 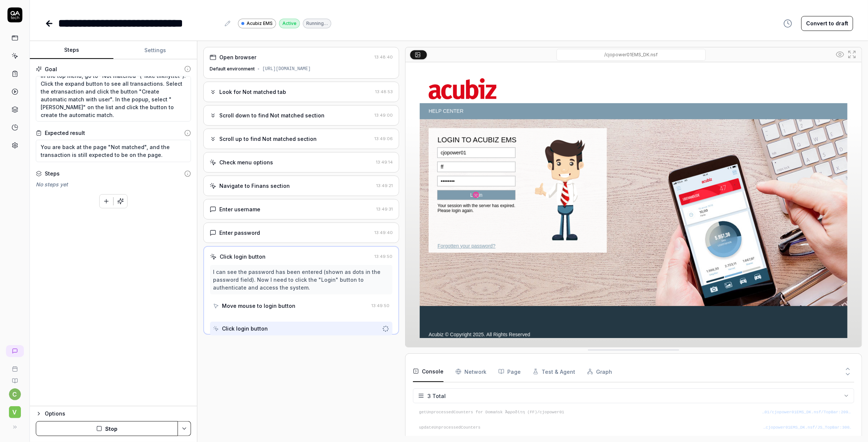 I want to click on div: Move mouse to login button, so click(x=259, y=306).